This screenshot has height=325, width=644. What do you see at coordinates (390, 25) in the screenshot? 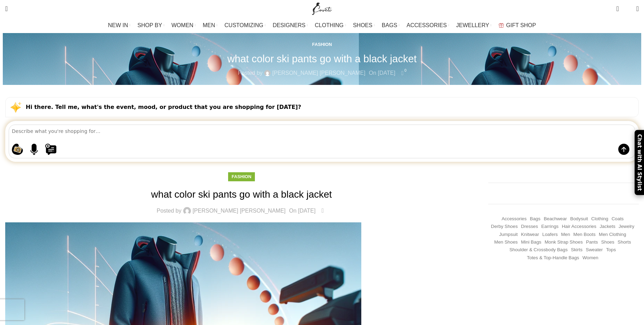
I see `a: BAGS` at bounding box center [390, 25].